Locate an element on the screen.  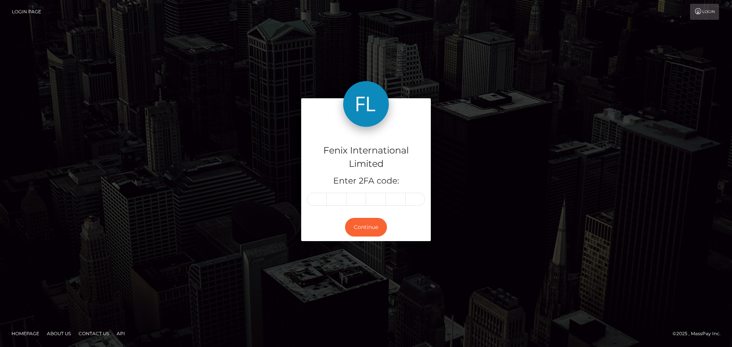
div: © 2025 , MassPay Inc. is located at coordinates (699, 334).